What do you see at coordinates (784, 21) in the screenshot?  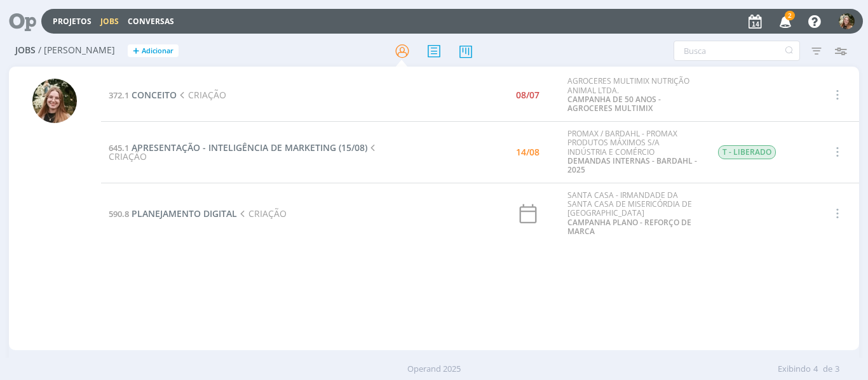 I see `button: 2` at bounding box center [784, 21].